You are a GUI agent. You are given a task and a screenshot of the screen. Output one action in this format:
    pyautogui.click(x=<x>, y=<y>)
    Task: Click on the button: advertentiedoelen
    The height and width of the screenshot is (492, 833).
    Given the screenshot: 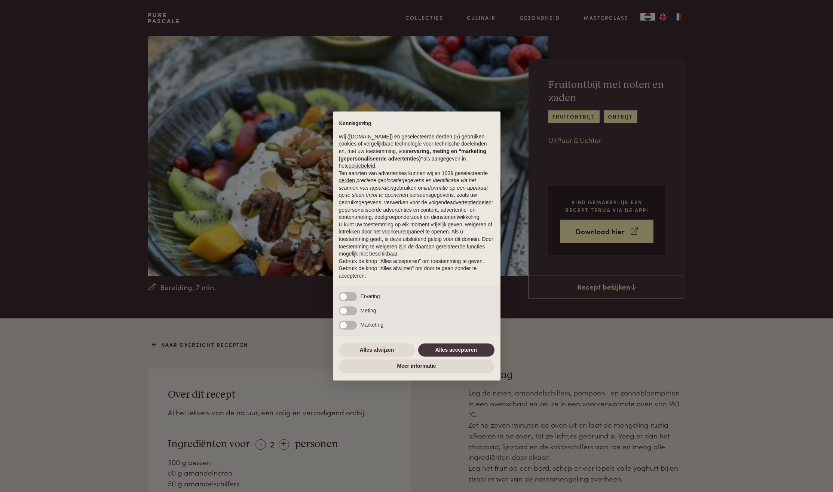 What is the action you would take?
    pyautogui.click(x=470, y=203)
    